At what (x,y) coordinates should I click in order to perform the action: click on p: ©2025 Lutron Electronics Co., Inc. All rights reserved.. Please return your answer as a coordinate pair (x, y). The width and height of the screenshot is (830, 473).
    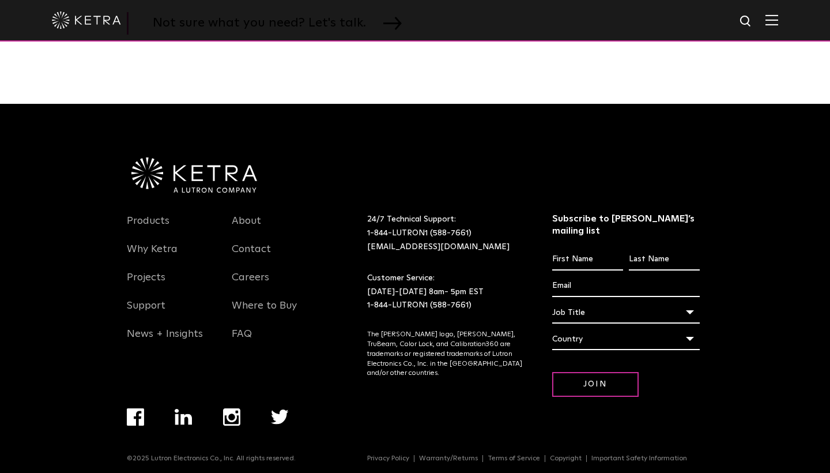
    Looking at the image, I should click on (211, 458).